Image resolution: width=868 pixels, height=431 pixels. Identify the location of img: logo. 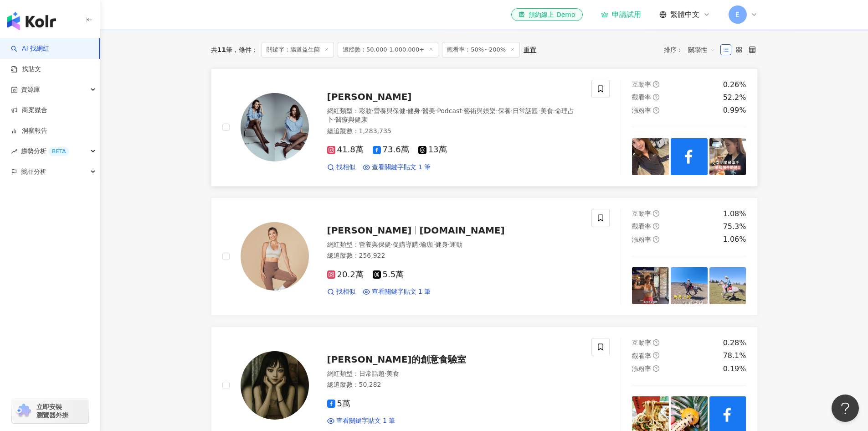
(32, 21).